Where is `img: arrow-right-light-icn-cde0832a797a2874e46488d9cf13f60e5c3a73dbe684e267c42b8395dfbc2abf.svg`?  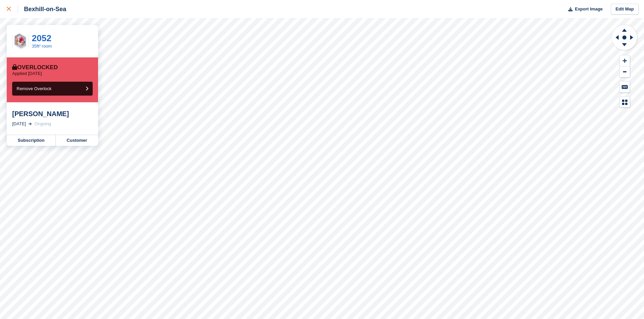 img: arrow-right-light-icn-cde0832a797a2874e46488d9cf13f60e5c3a73dbe684e267c42b8395dfbc2abf.svg is located at coordinates (30, 124).